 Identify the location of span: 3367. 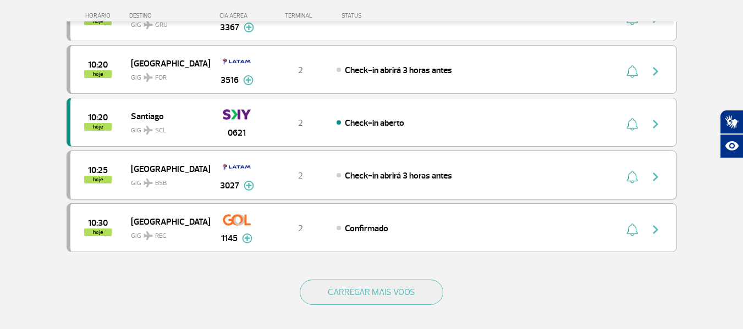
(229, 28).